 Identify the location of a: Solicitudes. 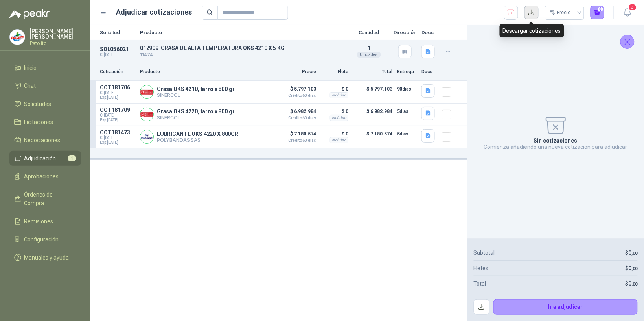
(45, 104).